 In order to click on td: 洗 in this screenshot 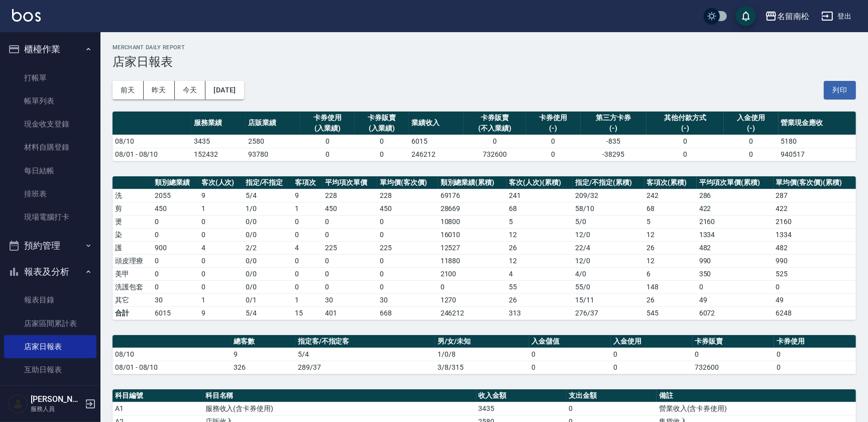, I will do `click(132, 195)`.